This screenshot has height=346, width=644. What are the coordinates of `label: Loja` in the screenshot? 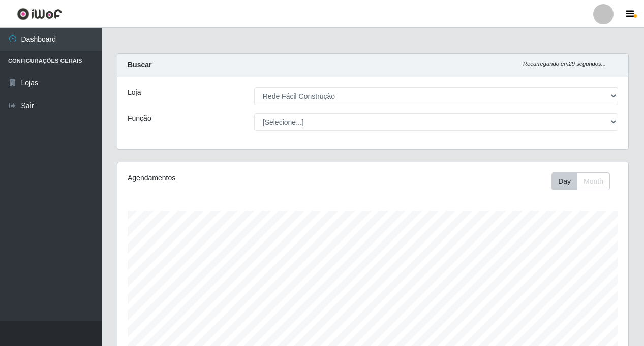 It's located at (134, 93).